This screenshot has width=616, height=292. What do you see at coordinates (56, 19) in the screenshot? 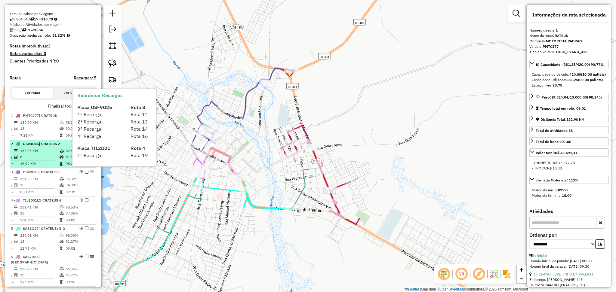
I see `i: Meta Caixas/viagem: 1,00 Diferença: 309,78` at bounding box center [56, 19].